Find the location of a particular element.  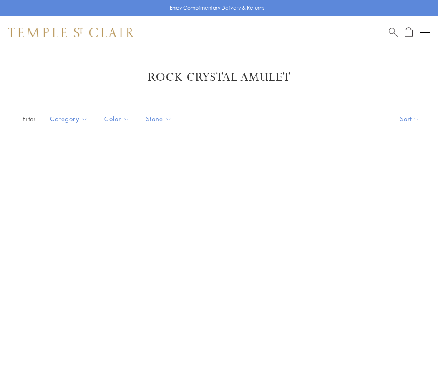

button: Category is located at coordinates (69, 119).